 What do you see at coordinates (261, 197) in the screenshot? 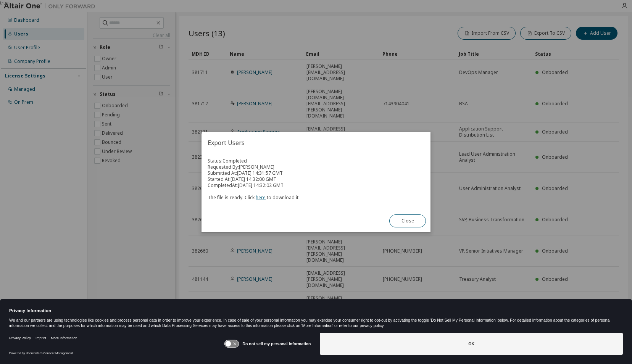
I see `a: here` at bounding box center [261, 197].